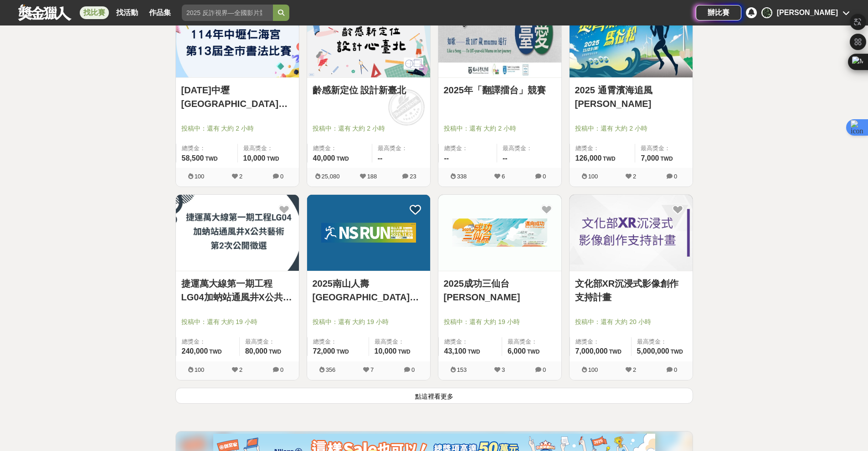 The height and width of the screenshot is (451, 868). What do you see at coordinates (193, 158) in the screenshot?
I see `span: 58,500` at bounding box center [193, 158].